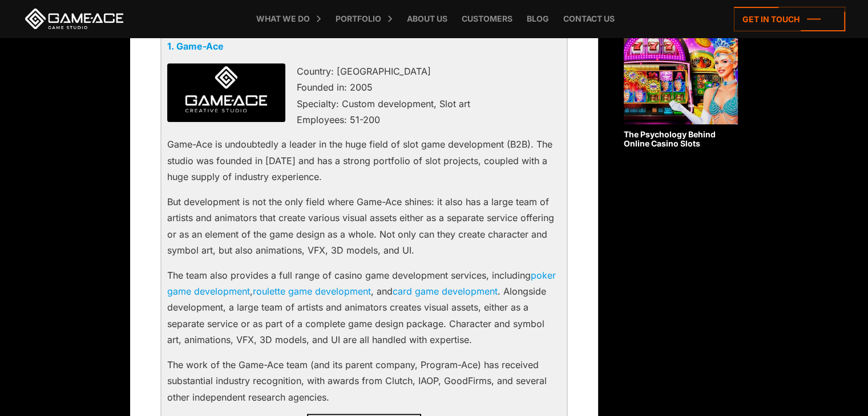 Image resolution: width=868 pixels, height=416 pixels. Describe the element at coordinates (364, 160) in the screenshot. I see `p: Game-Ace is undoubtedly a leader in the huge field of slot game development (B2B). The studio was...` at that location.